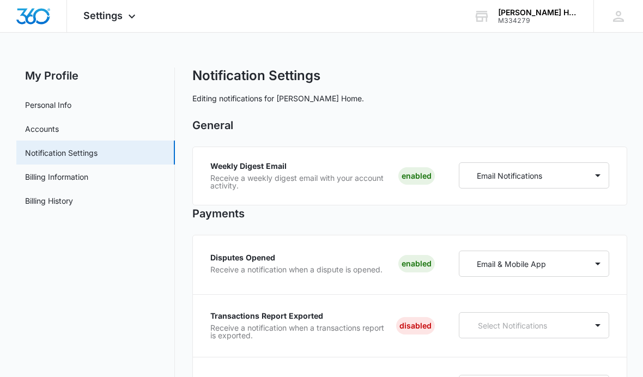  I want to click on p: Weekly Digest Email, so click(300, 166).